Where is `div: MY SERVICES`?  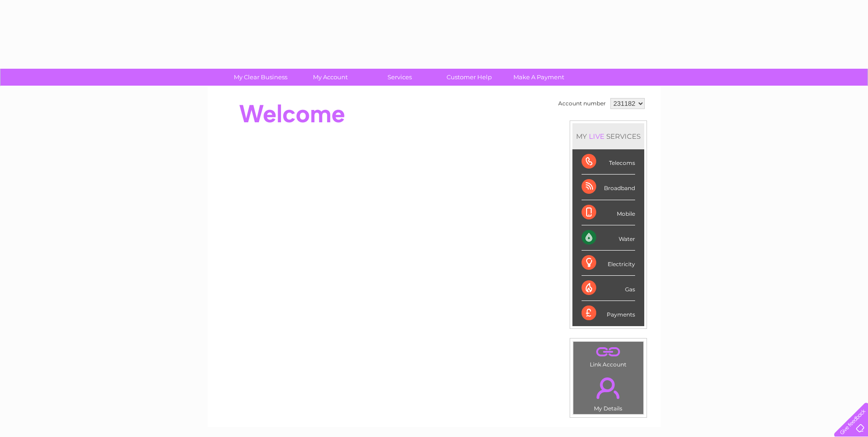 div: MY SERVICES is located at coordinates (608, 136).